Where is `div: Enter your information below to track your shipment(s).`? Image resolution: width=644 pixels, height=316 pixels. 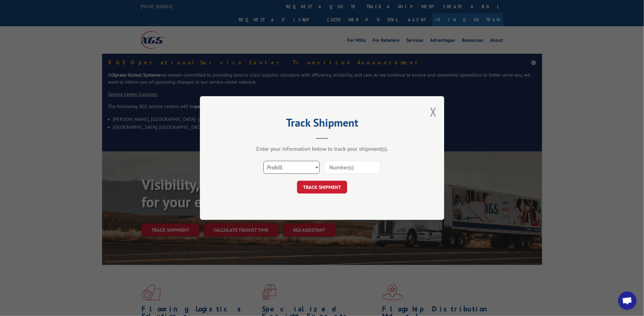 div: Enter your information below to track your shipment(s). is located at coordinates (322, 148).